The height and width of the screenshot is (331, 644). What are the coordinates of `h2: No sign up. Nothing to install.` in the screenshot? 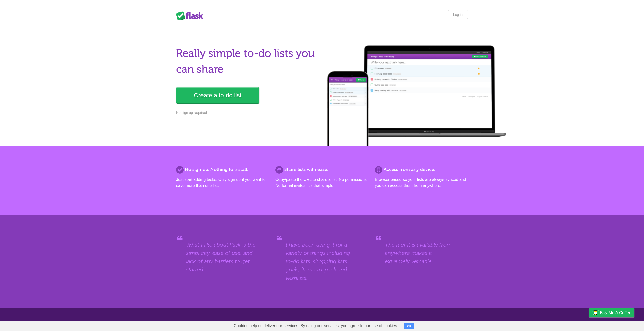 It's located at (223, 169).